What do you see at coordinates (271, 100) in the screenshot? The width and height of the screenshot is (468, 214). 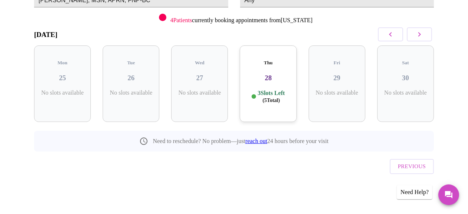 I see `span: ( 5 Total)` at bounding box center [271, 100].